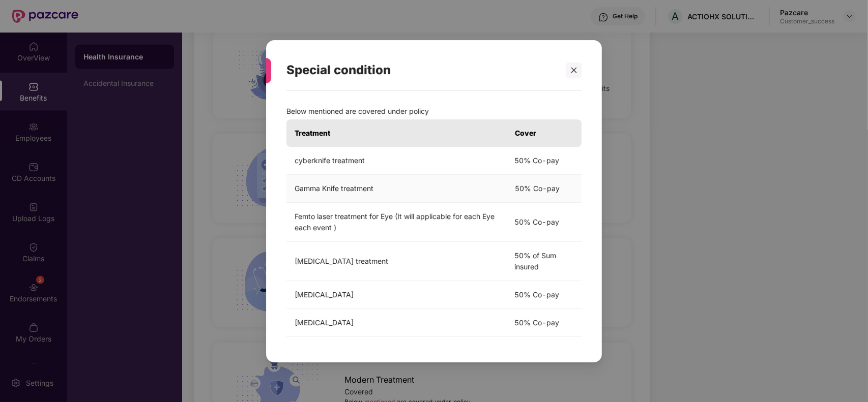 The height and width of the screenshot is (402, 868). What do you see at coordinates (422, 70) in the screenshot?
I see `div: Special condition` at bounding box center [422, 70].